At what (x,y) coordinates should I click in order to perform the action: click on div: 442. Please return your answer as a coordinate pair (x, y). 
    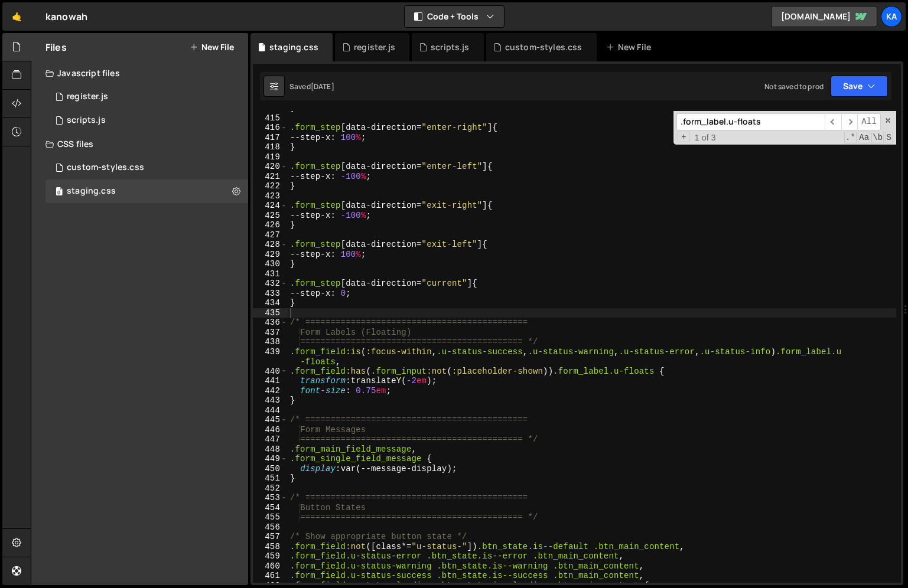
    Looking at the image, I should click on (269, 391).